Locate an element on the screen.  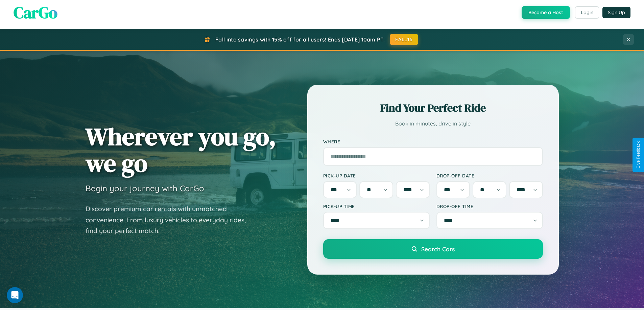
button: FALL15 is located at coordinates (404, 40).